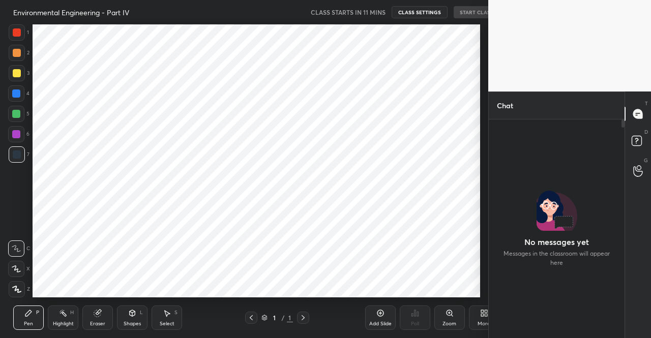 Image resolution: width=651 pixels, height=338 pixels. Describe the element at coordinates (19, 114) in the screenshot. I see `div: 5` at that location.